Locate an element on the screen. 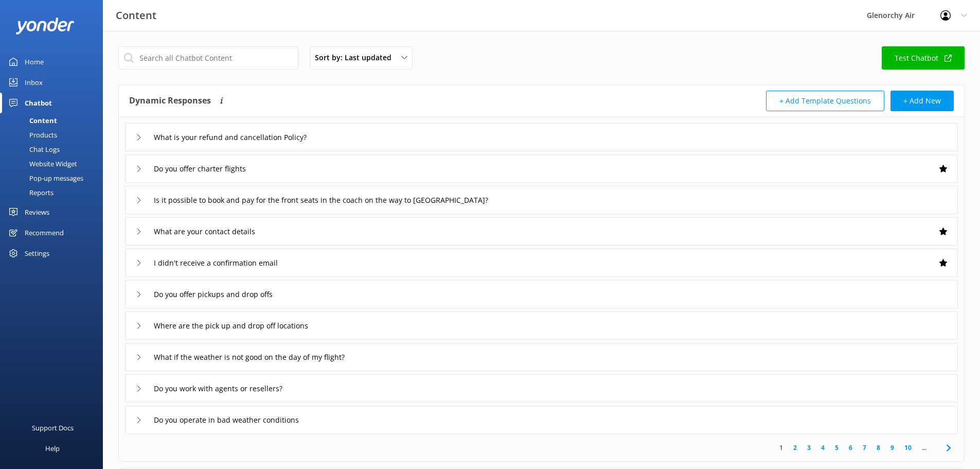 The image size is (980, 469). div: Reviews is located at coordinates (37, 212).